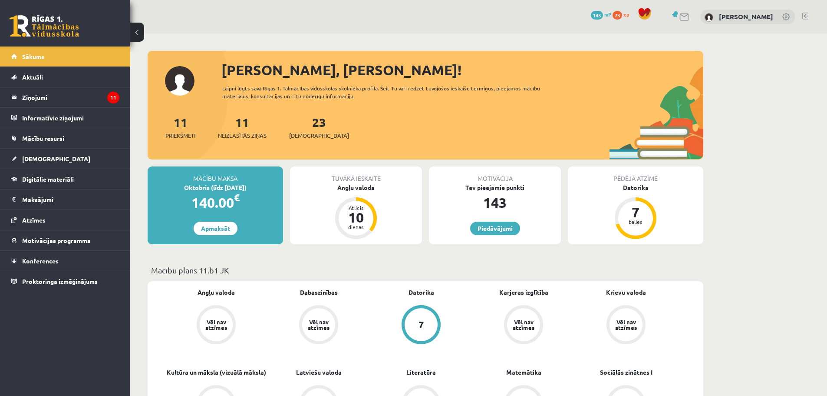  What do you see at coordinates (65, 199) in the screenshot?
I see `a: Maksājumi` at bounding box center [65, 199].